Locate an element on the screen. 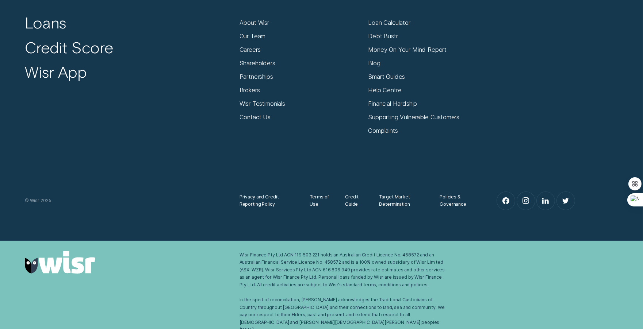 The height and width of the screenshot is (329, 643). div: Contact Us is located at coordinates (255, 117).